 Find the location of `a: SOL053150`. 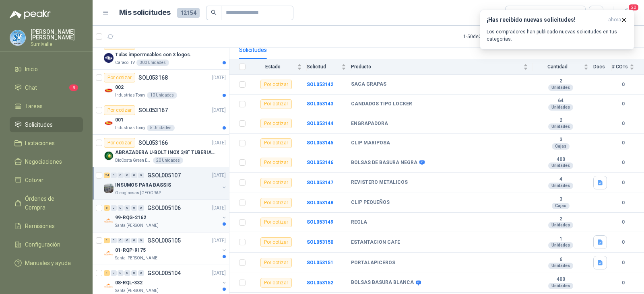

a: SOL053150 is located at coordinates (320, 242).